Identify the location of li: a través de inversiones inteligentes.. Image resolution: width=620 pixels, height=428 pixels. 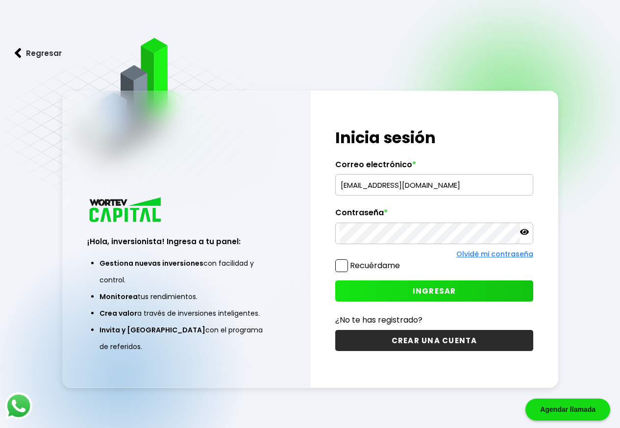
(186, 313).